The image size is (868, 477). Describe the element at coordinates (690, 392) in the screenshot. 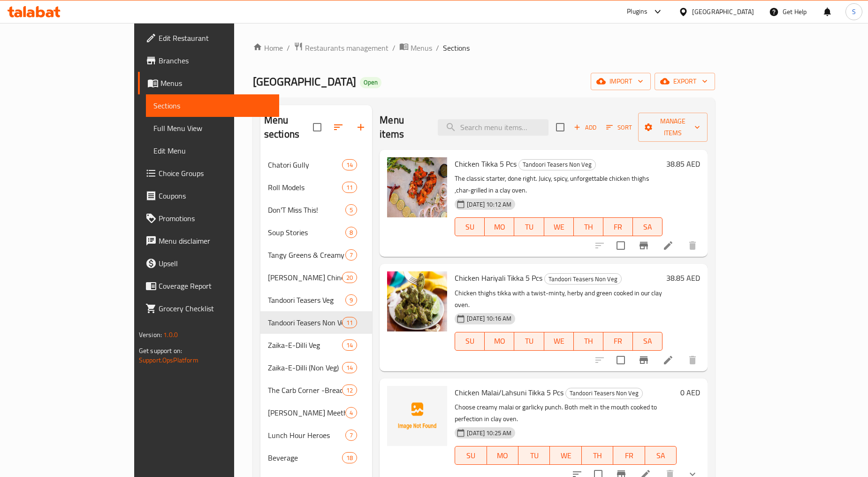

I see `h6: 0 AED` at that location.